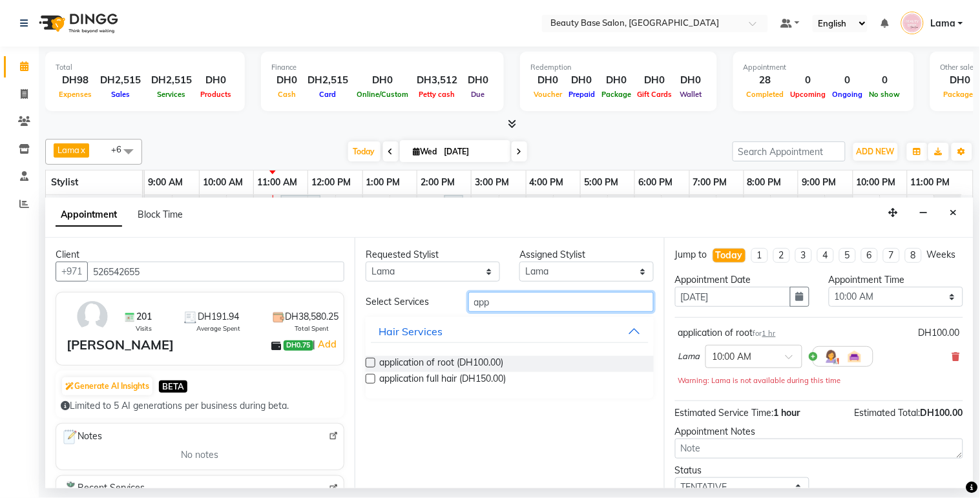  What do you see at coordinates (441, 363) in the screenshot?
I see `span: application of root (DH100.00)` at bounding box center [441, 363].